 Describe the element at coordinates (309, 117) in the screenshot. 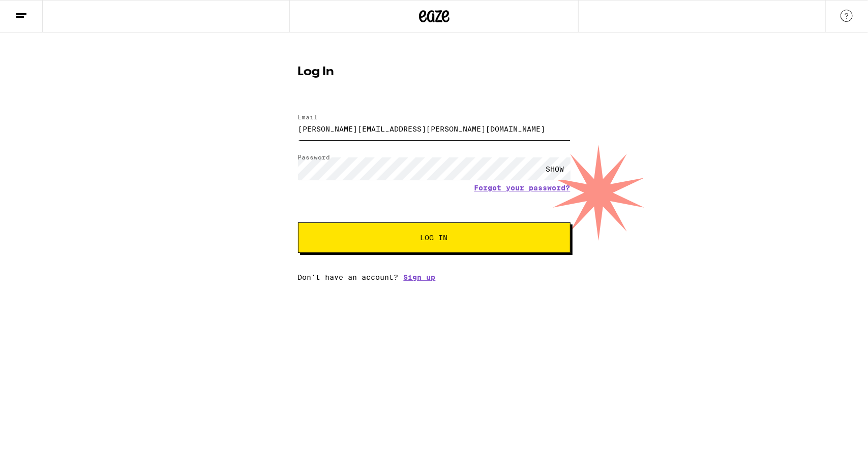

I see `label: Email` at that location.